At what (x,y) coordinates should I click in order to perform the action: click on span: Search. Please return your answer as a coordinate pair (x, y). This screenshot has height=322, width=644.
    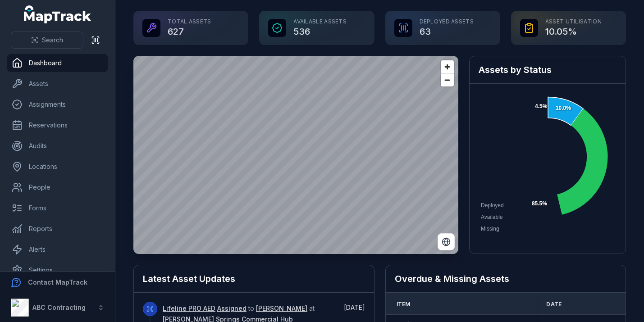
    Looking at the image, I should click on (52, 40).